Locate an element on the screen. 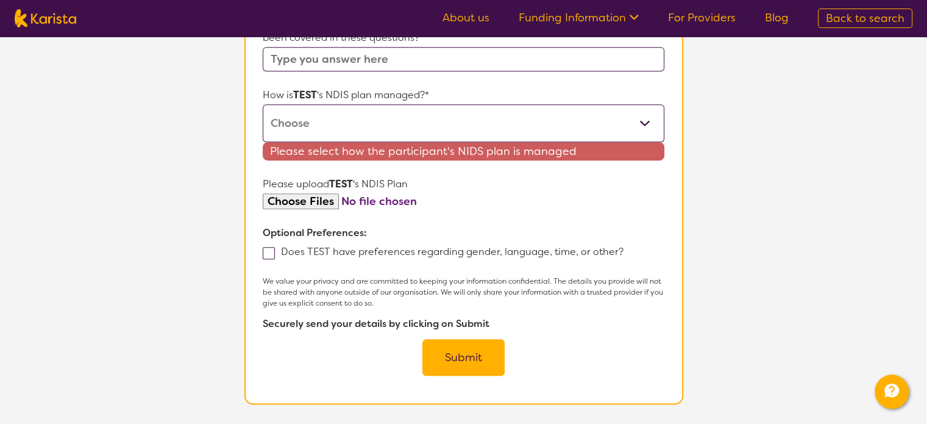  a: For Providers is located at coordinates (702, 18).